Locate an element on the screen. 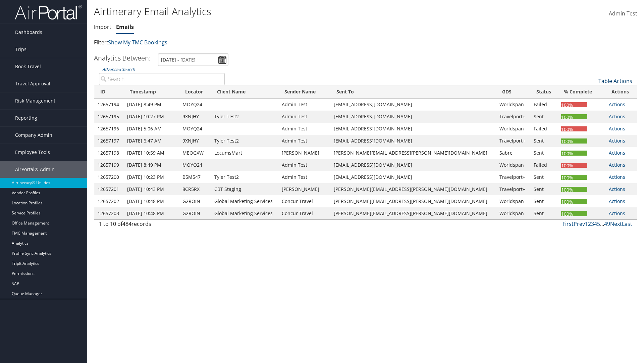  img: airportal-logo.png is located at coordinates (48, 12).